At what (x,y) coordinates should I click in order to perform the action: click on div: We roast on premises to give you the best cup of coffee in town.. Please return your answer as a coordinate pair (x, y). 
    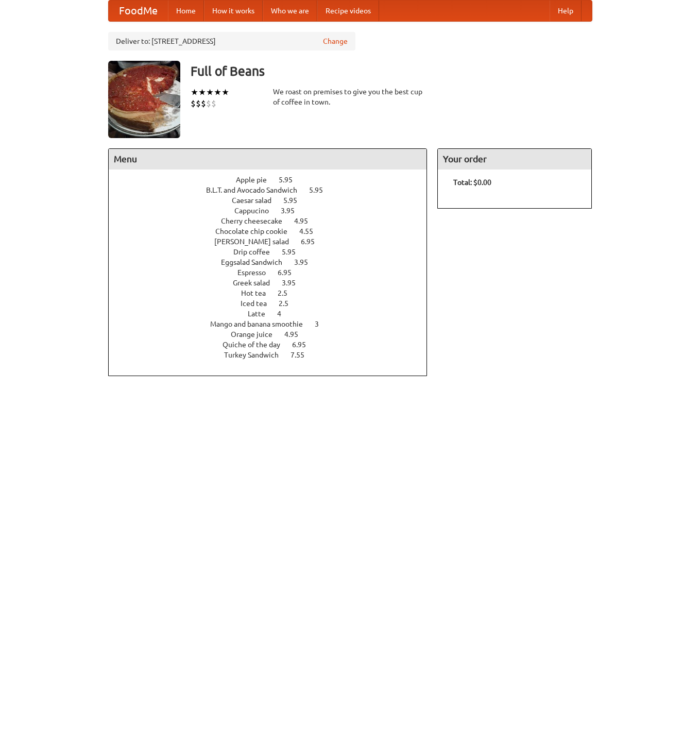
    Looking at the image, I should click on (350, 97).